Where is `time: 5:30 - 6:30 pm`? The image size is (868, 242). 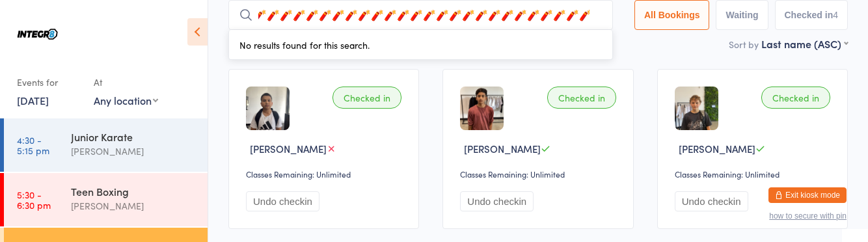
time: 5:30 - 6:30 pm is located at coordinates (34, 200).